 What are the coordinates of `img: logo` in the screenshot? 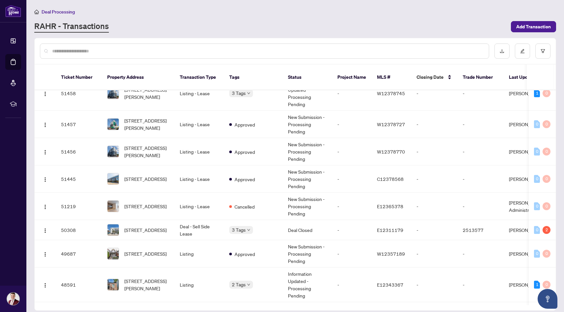 It's located at (13, 11).